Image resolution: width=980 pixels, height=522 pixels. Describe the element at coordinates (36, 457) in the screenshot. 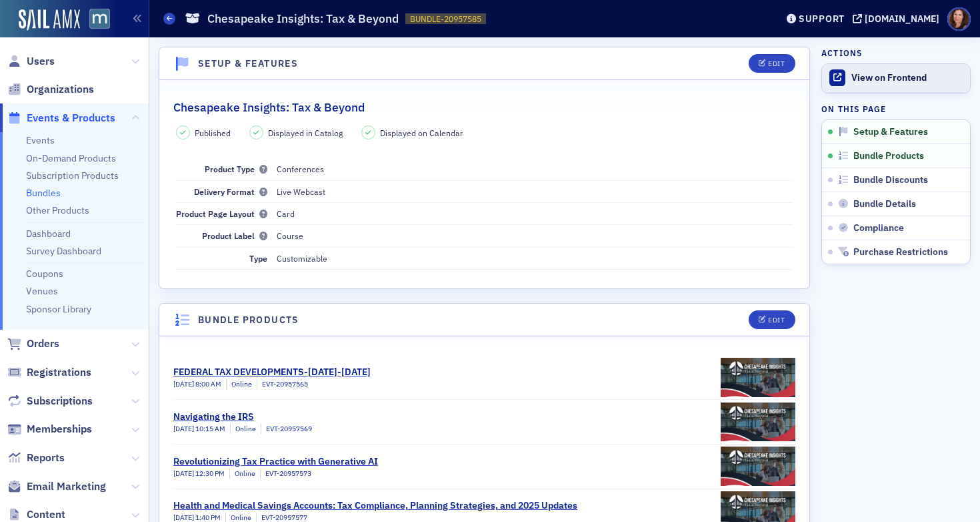

I see `a: Reports` at that location.